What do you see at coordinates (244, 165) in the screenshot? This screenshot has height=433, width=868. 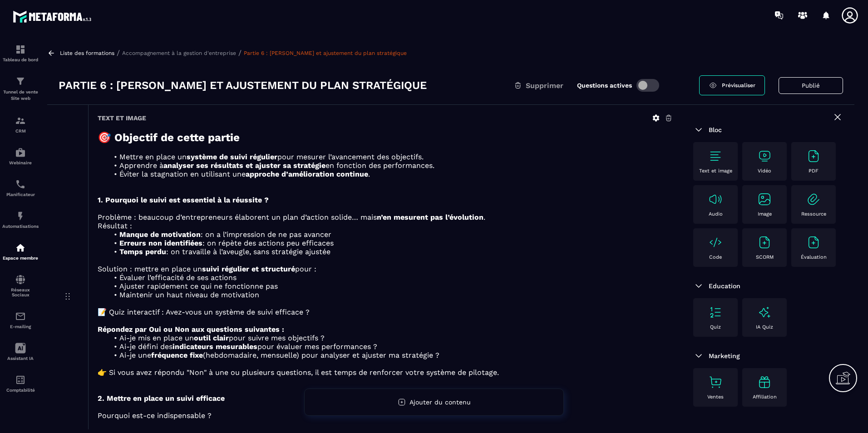 I see `strong: analyser ses résultats et ajuster sa stratégie` at bounding box center [244, 165].